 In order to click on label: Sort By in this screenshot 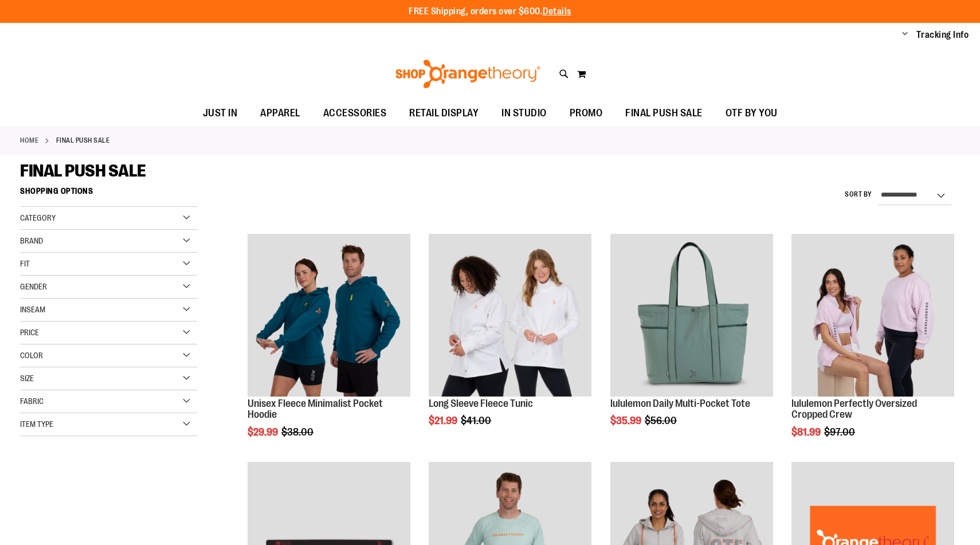, I will do `click(858, 194)`.